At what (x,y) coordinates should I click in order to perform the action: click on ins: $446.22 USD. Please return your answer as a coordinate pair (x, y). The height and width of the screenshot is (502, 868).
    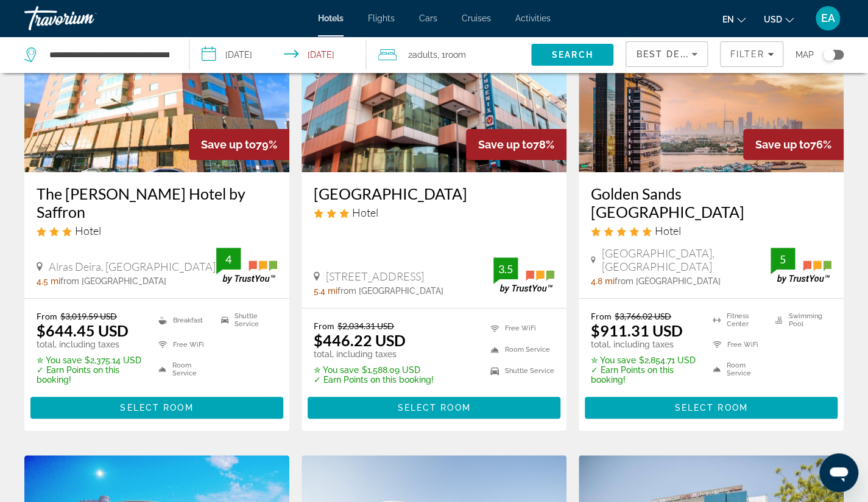
    Looking at the image, I should click on (359, 341).